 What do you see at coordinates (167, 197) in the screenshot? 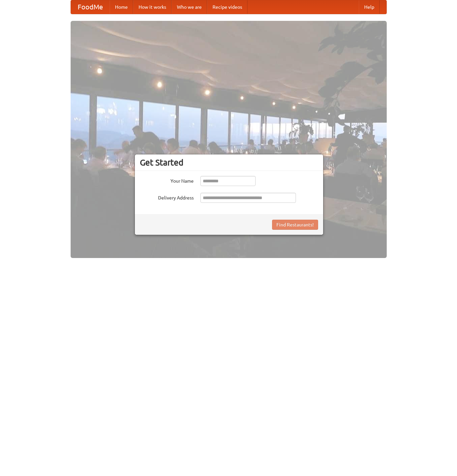
I see `label: Delivery Address` at bounding box center [167, 197].